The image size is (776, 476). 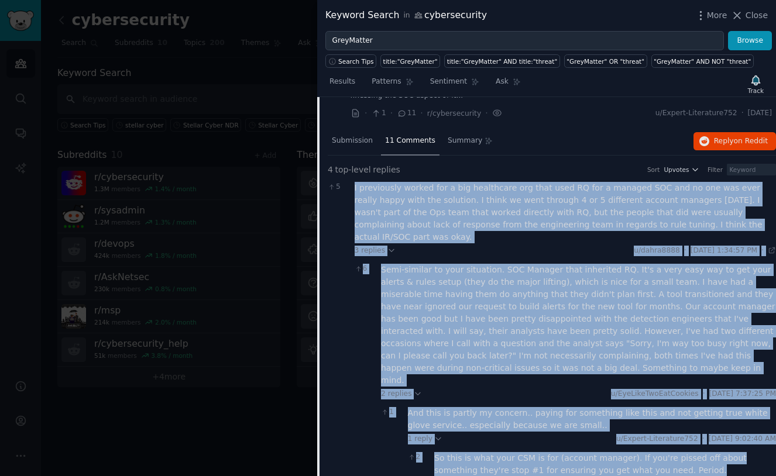 I want to click on span: 2 replies, so click(x=401, y=394).